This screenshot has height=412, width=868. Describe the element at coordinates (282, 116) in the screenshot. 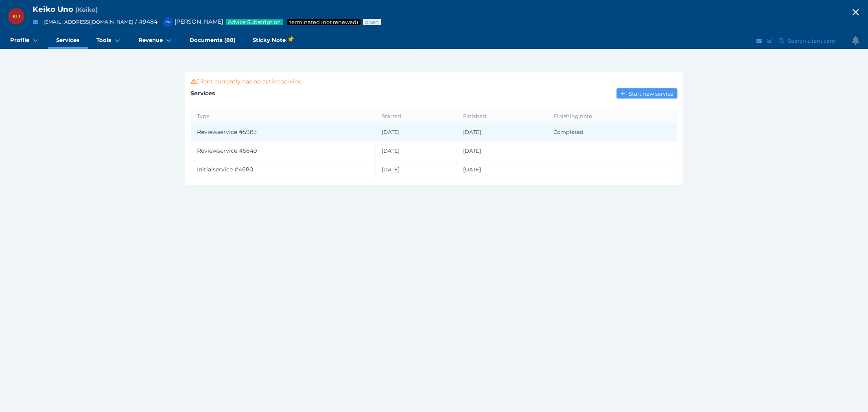

I see `th: Type` at that location.